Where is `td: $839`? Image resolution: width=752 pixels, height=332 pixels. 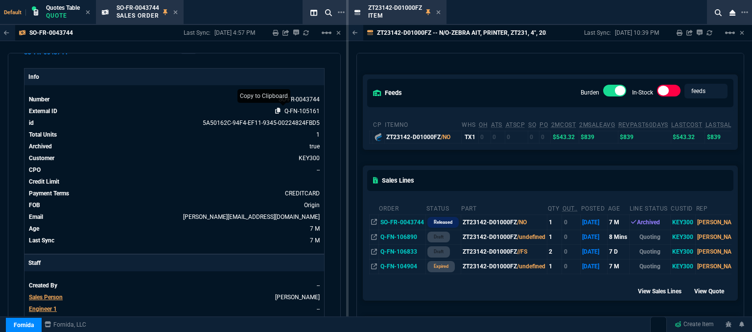 td: $839 is located at coordinates (598, 137).